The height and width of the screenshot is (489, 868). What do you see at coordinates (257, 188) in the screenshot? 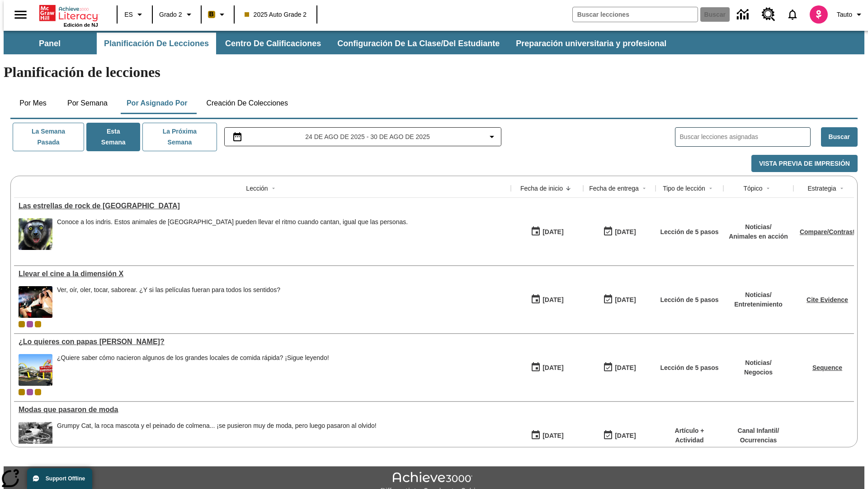
I see `div: Lección` at bounding box center [257, 188].